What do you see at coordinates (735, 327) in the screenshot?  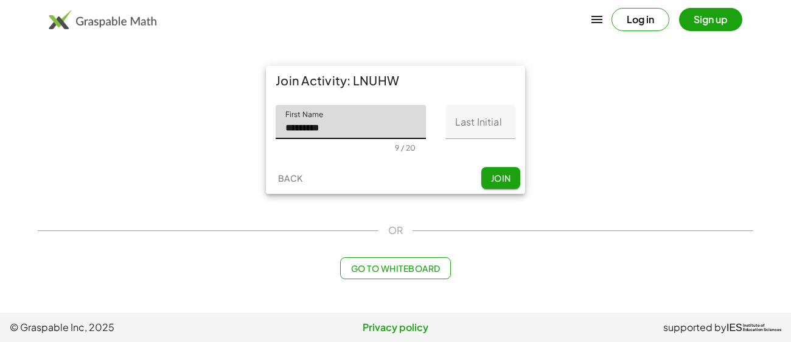 I see `span: IES` at bounding box center [735, 327].